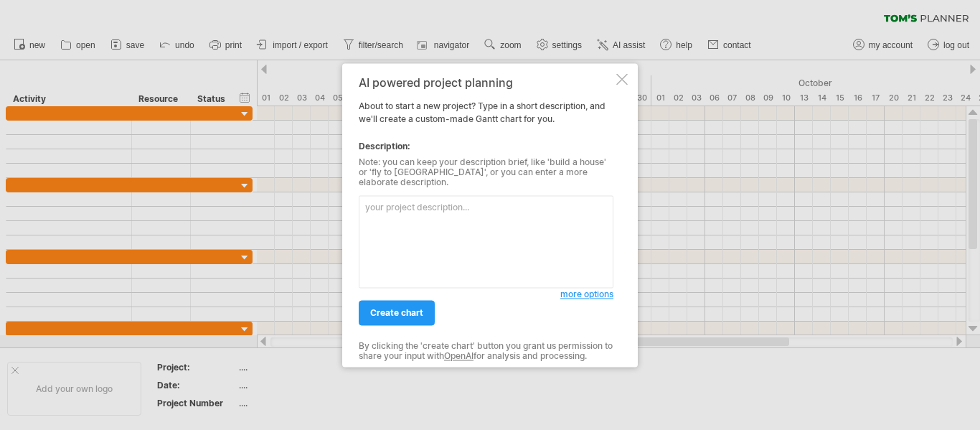 The height and width of the screenshot is (430, 980). Describe the element at coordinates (486, 215) in the screenshot. I see `div: About to start a new project? Type in a short description, and we'll create a custom-made Gantt c...` at that location.